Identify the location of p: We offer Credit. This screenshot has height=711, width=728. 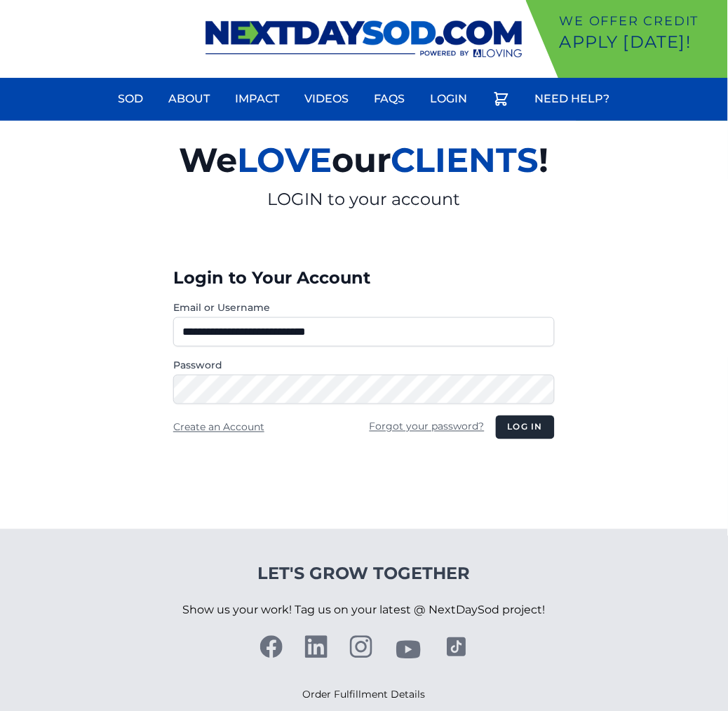
(641, 21).